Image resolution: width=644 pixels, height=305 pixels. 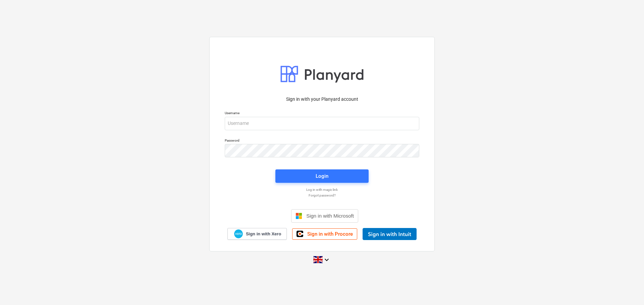 I want to click on p: Sign in with your Planyard account, so click(x=322, y=99).